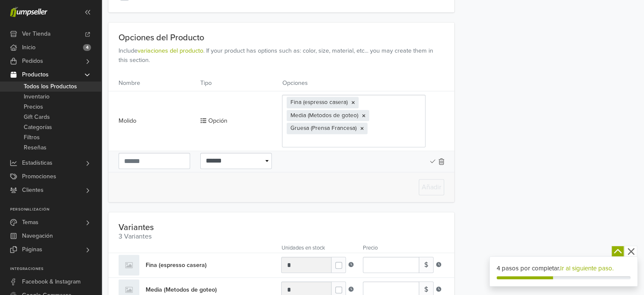 The image size is (644, 295). Describe the element at coordinates (432, 187) in the screenshot. I see `button: Añadir` at that location.